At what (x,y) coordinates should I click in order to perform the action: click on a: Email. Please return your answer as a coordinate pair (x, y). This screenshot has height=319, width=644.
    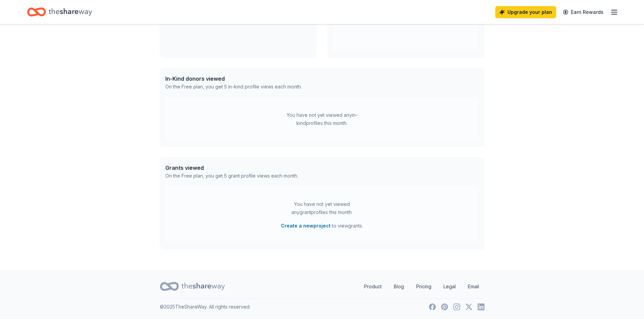
    Looking at the image, I should click on (473, 287).